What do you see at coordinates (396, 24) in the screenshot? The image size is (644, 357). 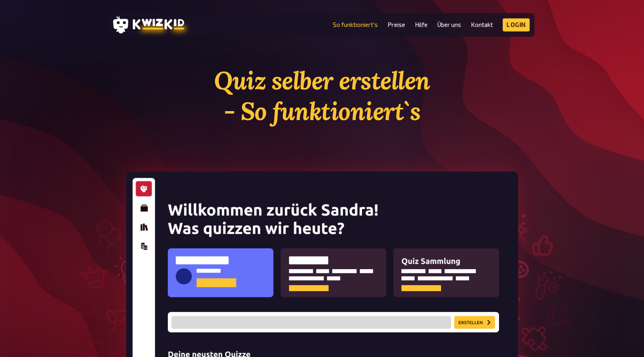 I see `a: Preise` at bounding box center [396, 24].